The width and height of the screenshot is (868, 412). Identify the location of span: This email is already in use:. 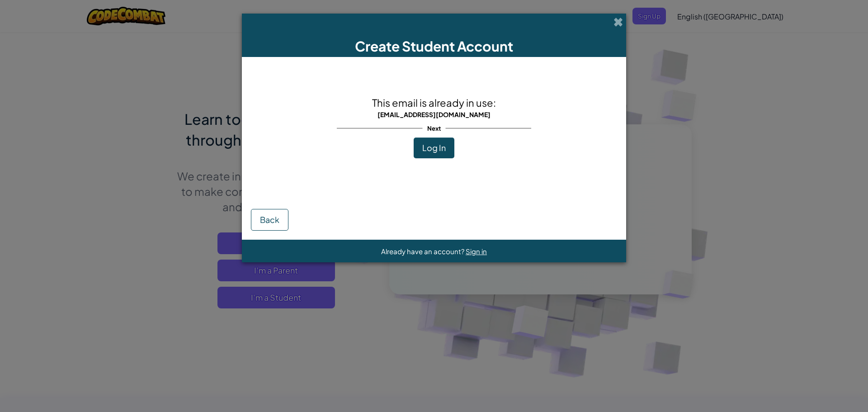
(434, 102).